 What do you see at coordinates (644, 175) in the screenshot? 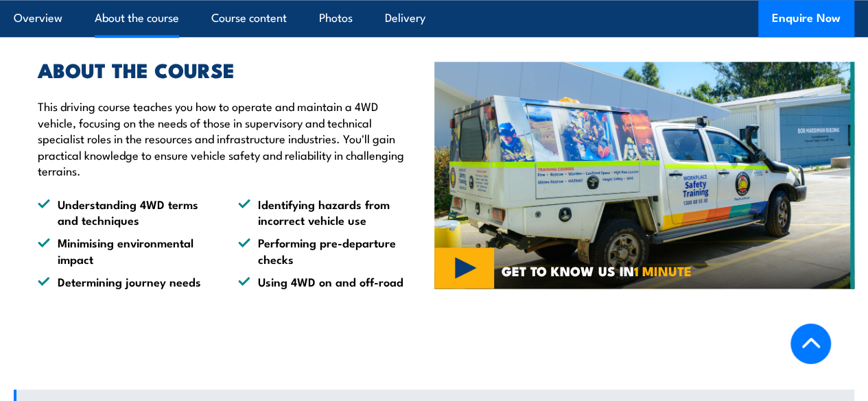
I see `img: Website Video Tile (3)` at bounding box center [644, 175].